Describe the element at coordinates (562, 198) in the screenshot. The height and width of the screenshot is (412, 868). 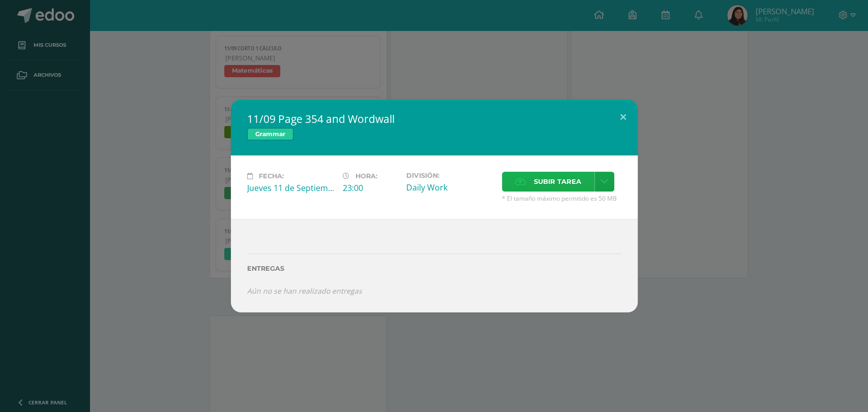
I see `span: * El tamaño máximo permitido es 50 MB` at that location.